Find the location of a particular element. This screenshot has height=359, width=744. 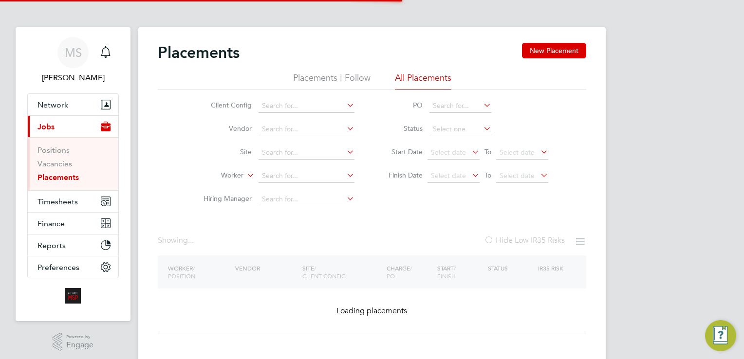

li: All Placements is located at coordinates (423, 81).